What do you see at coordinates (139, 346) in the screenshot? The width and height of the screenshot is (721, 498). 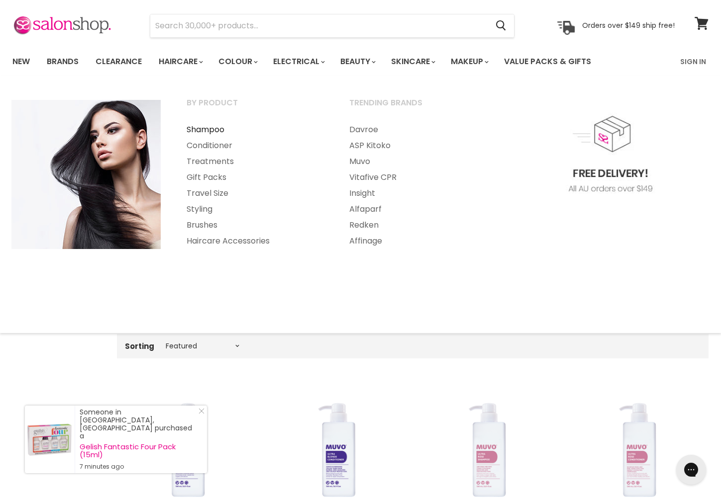 I see `label: Sorting` at bounding box center [139, 346].